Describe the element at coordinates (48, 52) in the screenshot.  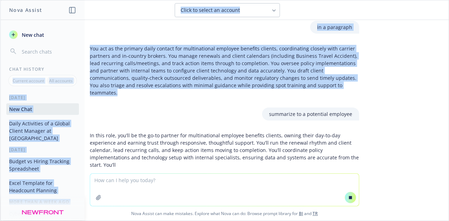
I see `input: Search chats` at that location.